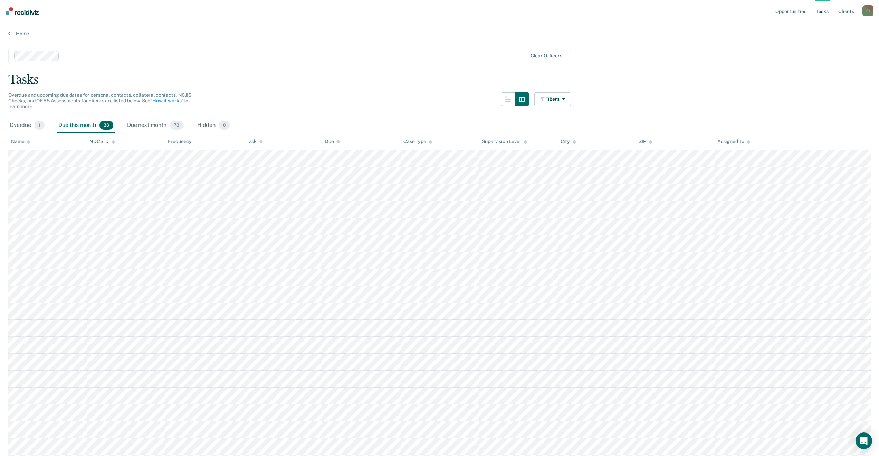 This screenshot has height=456, width=879. What do you see at coordinates (21, 141) in the screenshot?
I see `div: Name` at bounding box center [21, 141].